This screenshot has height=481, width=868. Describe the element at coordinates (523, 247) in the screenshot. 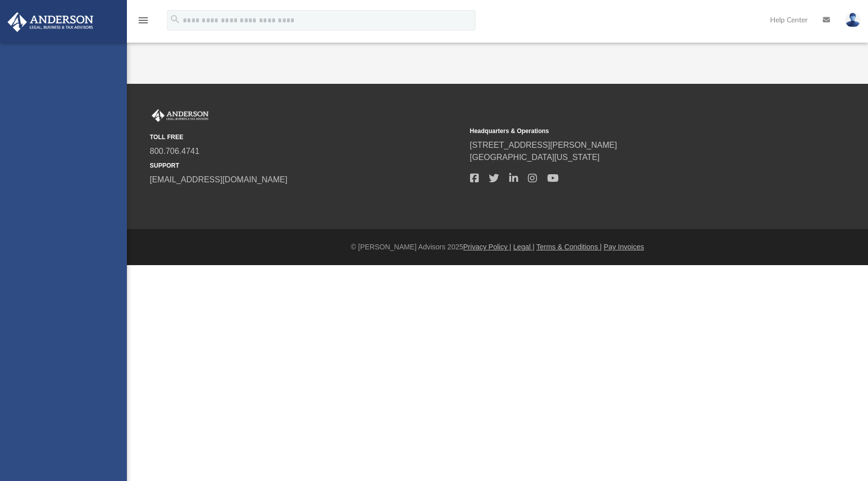

I see `a: Legal |` at that location.